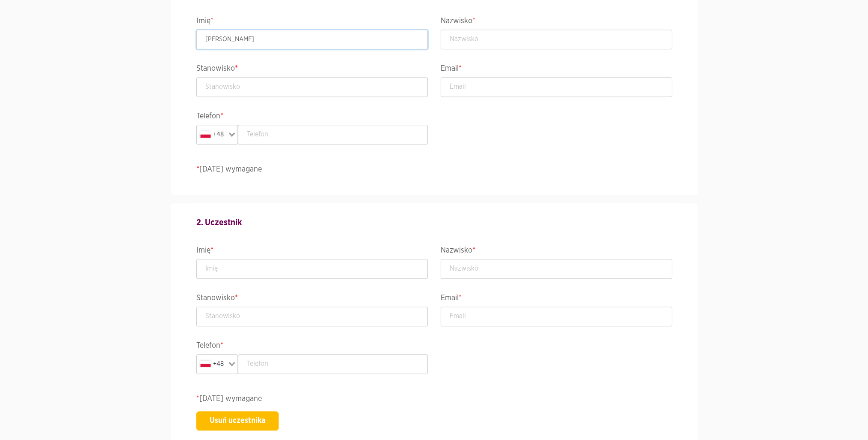 This screenshot has width=868, height=440. I want to click on button: Usuń uczestnika, so click(237, 421).